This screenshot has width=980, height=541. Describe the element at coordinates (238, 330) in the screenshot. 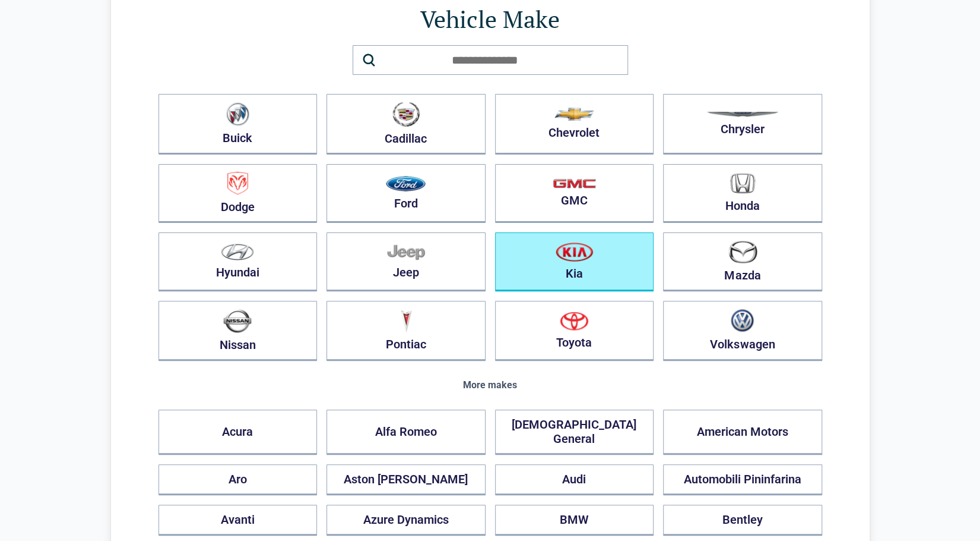

I see `button: Nissan` at that location.